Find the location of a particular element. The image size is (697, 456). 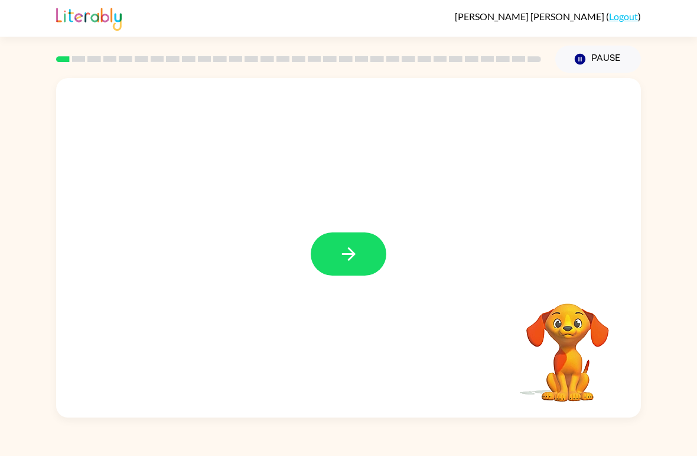

button: Pause is located at coordinates (598, 59).